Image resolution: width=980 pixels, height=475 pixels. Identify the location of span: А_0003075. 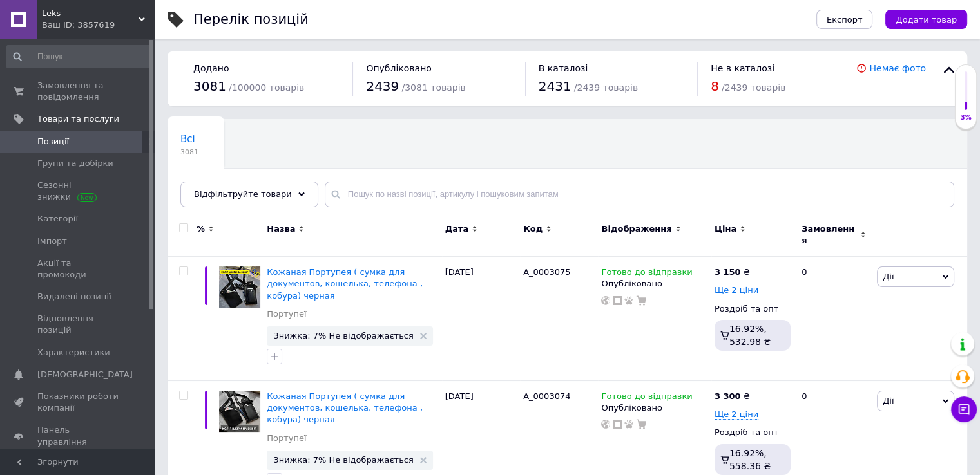
(546, 272).